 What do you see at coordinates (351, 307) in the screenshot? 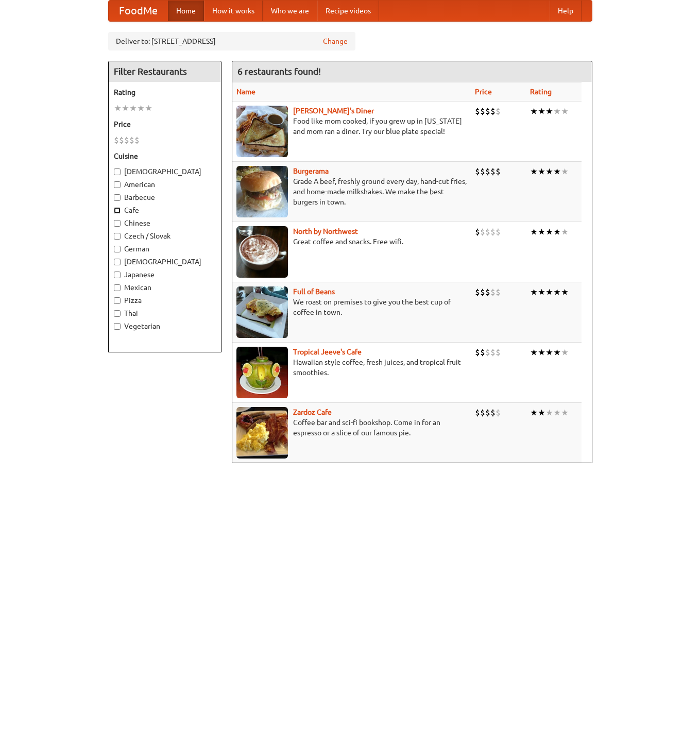
I see `p: We roast on premises to give you the best cup of coffee in town.` at bounding box center [351, 307].